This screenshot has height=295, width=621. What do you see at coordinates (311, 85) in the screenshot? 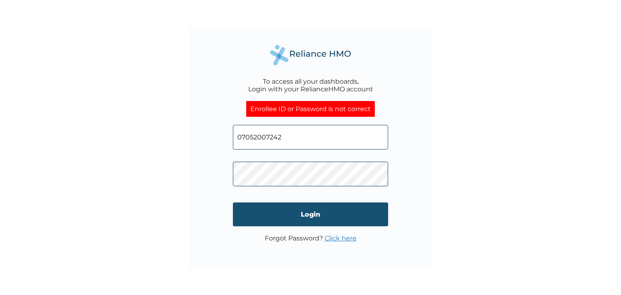
I see `div: To access all your dashboards, Login with your RelianceHMO account` at bounding box center [311, 85].